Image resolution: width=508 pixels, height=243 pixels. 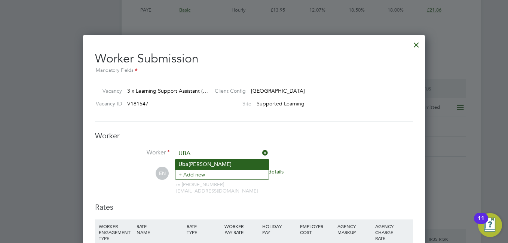 What do you see at coordinates (279, 229) in the screenshot?
I see `div: HOLIDAY PAY` at bounding box center [279, 229].